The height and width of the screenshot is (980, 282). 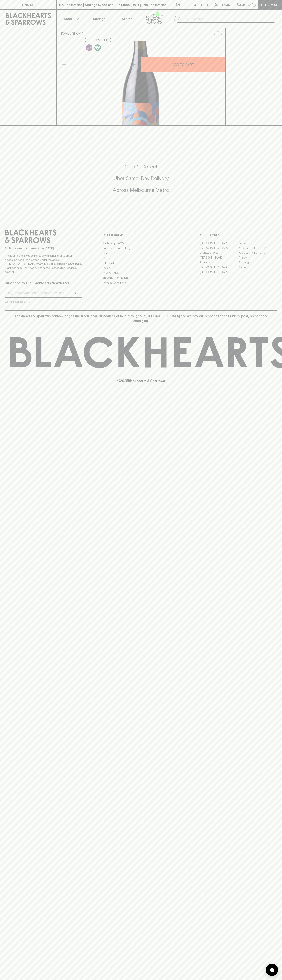 I want to click on strong: Liquor License #32064953, so click(x=63, y=264).